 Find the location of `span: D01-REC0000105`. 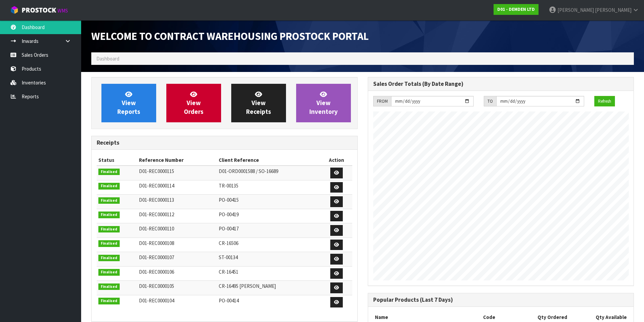

span: D01-REC0000105 is located at coordinates (157, 286).